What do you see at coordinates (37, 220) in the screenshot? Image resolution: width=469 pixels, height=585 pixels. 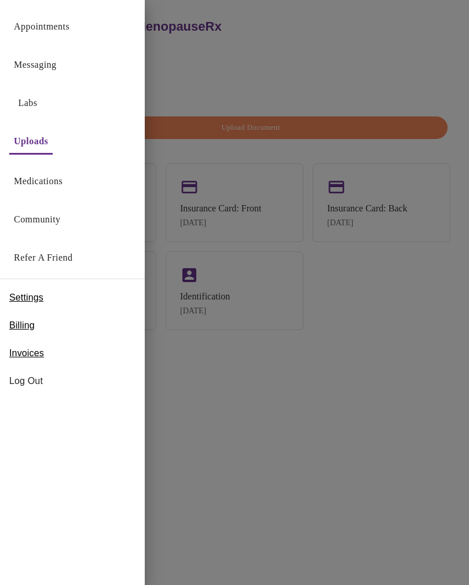 I see `button: Community` at bounding box center [37, 220].